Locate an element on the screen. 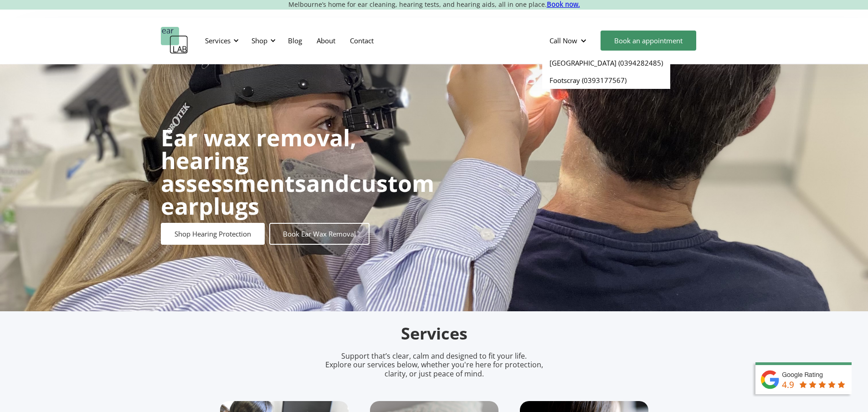  a: Blog is located at coordinates (295, 41).